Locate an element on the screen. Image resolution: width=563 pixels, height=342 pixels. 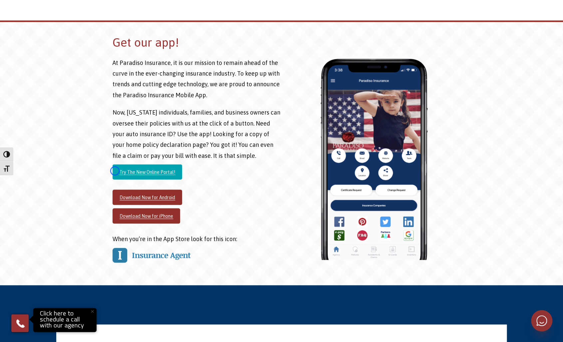
img: Paradiso-Insurance-App-on-Iphone-X is located at coordinates (372, 153).